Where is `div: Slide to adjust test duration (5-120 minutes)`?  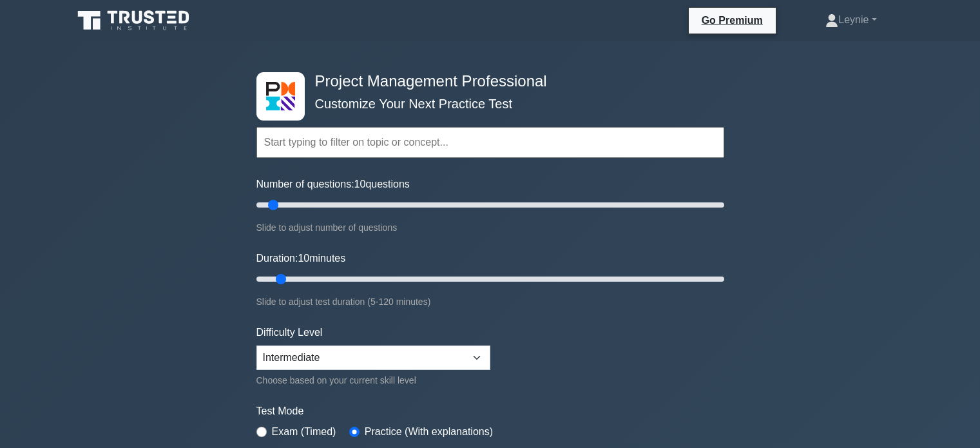 div: Slide to adjust test duration (5-120 minutes) is located at coordinates (490, 301).